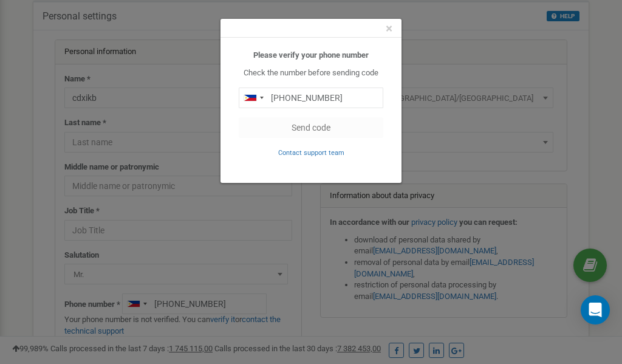  What do you see at coordinates (254, 98) in the screenshot?
I see `div: Telephone country code` at bounding box center [254, 98].